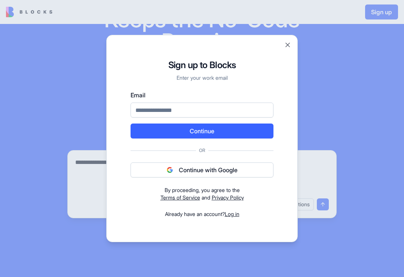 The width and height of the screenshot is (404, 277). Describe the element at coordinates (180, 197) in the screenshot. I see `a: Terms of Service` at that location.